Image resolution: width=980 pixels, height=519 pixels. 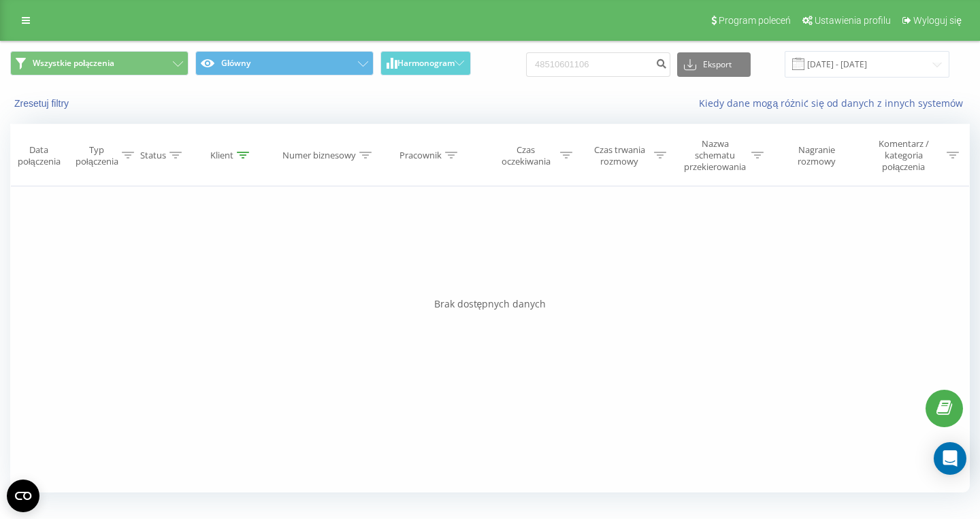 I want to click on button: Eksport, so click(x=714, y=64).